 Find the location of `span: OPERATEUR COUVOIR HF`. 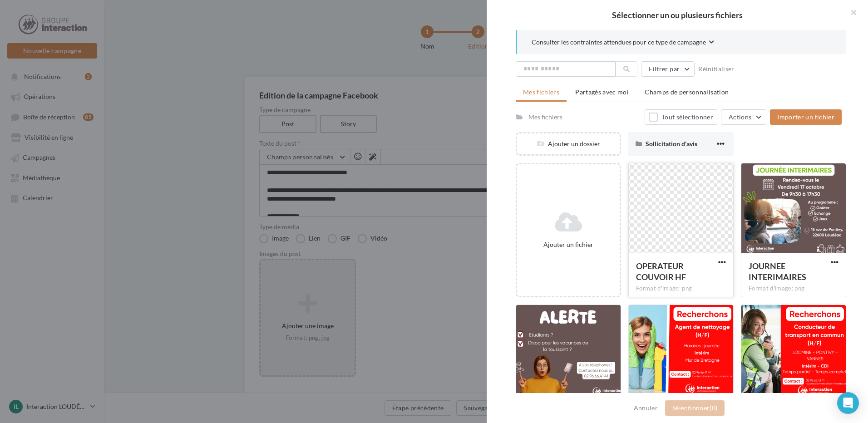

span: OPERATEUR COUVOIR HF is located at coordinates (661, 271).